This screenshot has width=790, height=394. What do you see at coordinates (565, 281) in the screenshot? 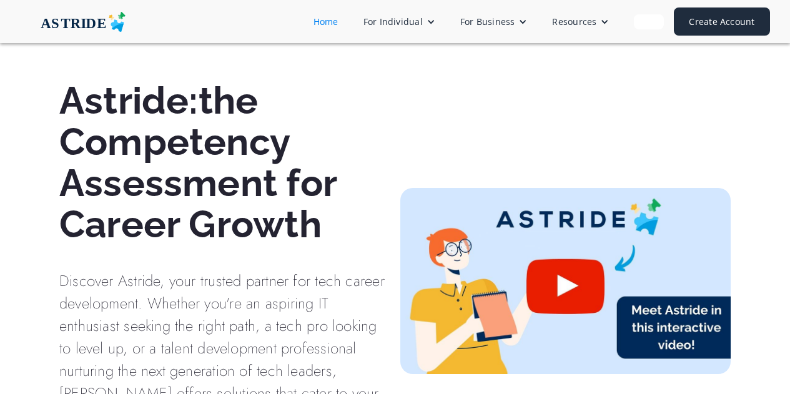
I see `img: Video introduction of Astride.` at bounding box center [565, 281].